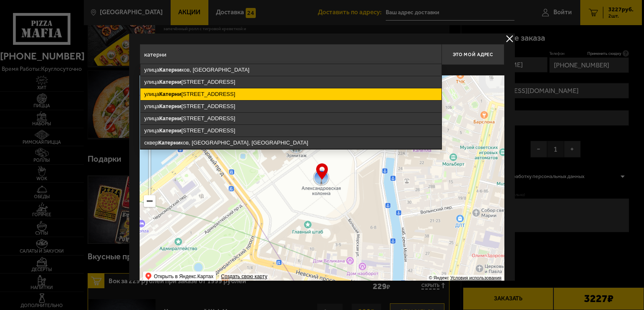 The width and height of the screenshot is (644, 310). I want to click on button: delivery type, so click(510, 38).